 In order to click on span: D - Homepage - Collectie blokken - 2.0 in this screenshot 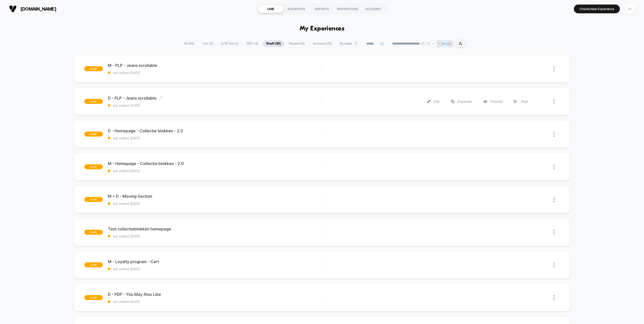, I will do `click(215, 131)`.